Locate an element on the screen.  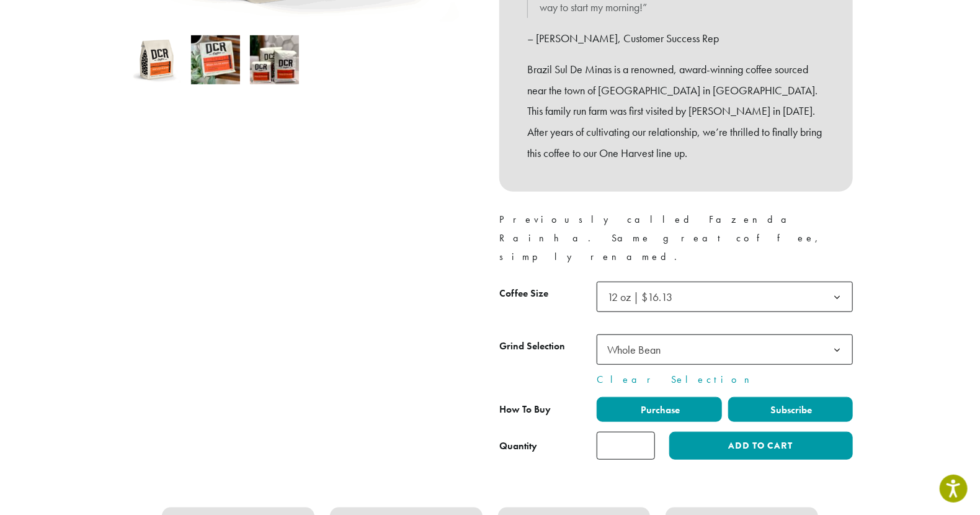
span: Purchase is located at coordinates (659, 410).